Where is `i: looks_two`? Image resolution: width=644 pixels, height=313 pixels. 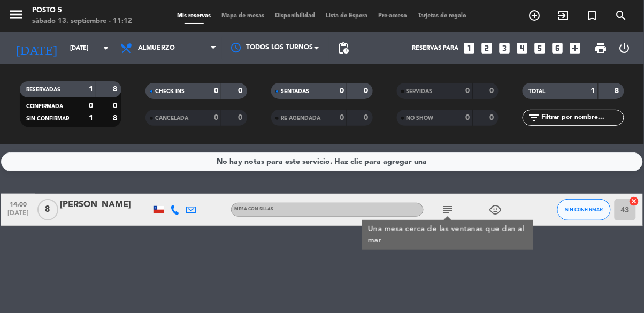
i: looks_two is located at coordinates (486, 48).